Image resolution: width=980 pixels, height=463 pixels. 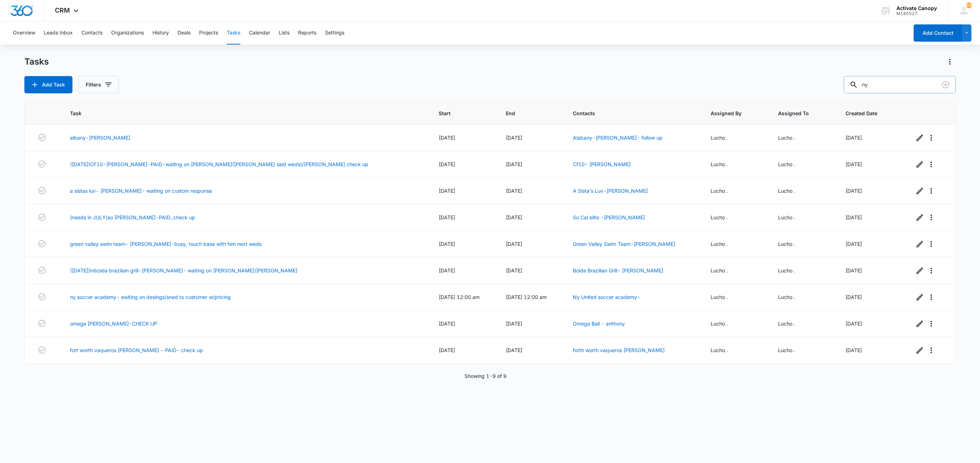 I want to click on a: Omega Ball - anthony, so click(x=599, y=324).